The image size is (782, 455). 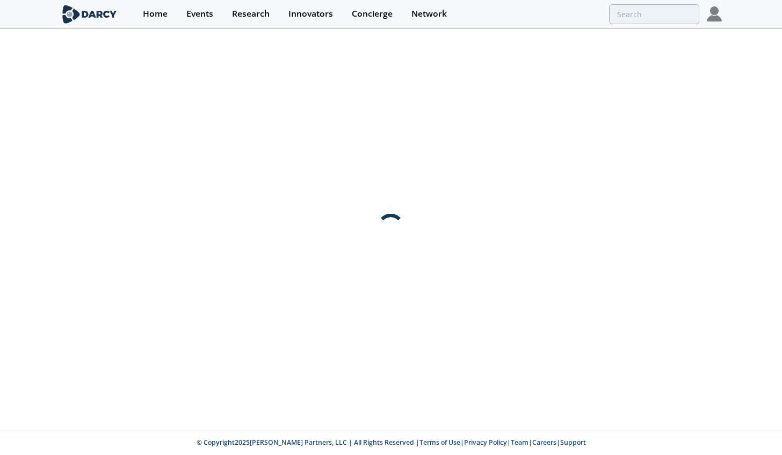 I want to click on a: Careers, so click(x=544, y=442).